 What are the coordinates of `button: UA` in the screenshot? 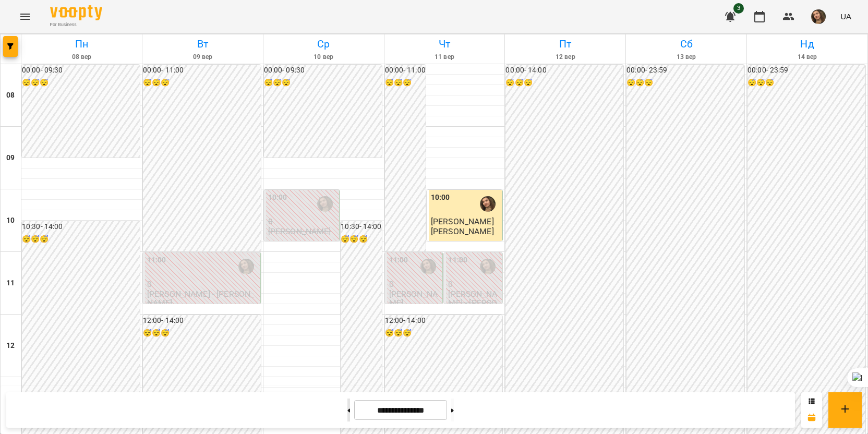 It's located at (846, 16).